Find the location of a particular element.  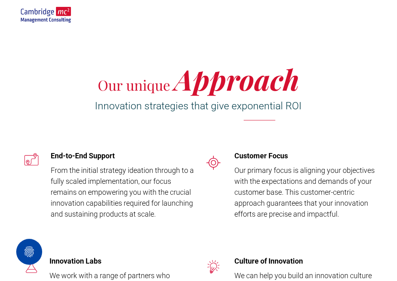

span: Approach is located at coordinates (237, 79).